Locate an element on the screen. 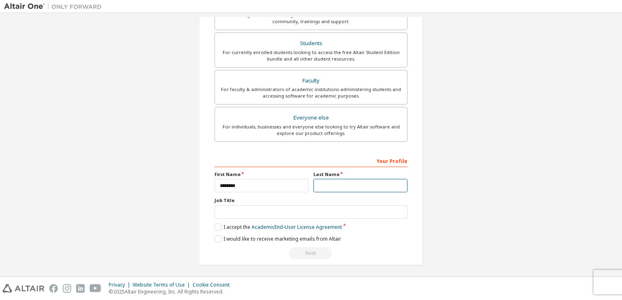 Image resolution: width=622 pixels, height=300 pixels. div: Your Profile is located at coordinates (311, 161).